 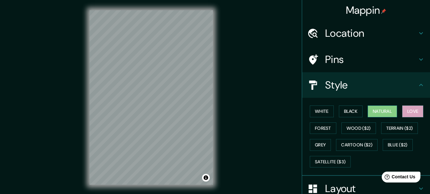 I want to click on h4: Location, so click(x=371, y=33).